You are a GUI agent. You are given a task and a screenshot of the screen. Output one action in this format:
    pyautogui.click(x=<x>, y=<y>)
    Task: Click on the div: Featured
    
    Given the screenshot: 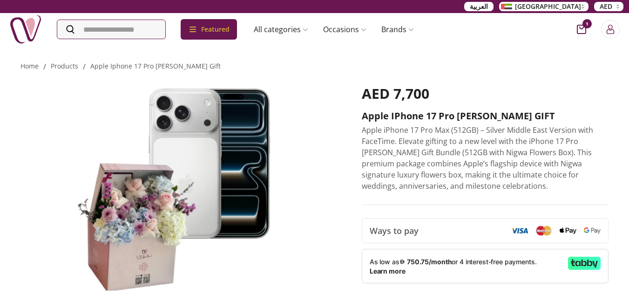 What is the action you would take?
    pyautogui.click(x=208, y=29)
    